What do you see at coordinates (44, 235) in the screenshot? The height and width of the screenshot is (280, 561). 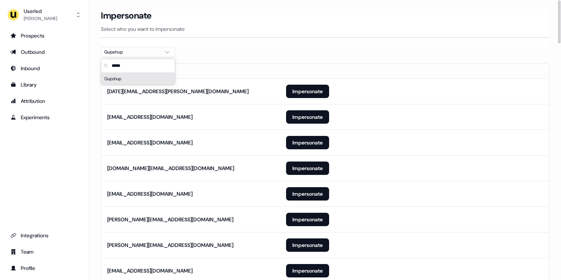 I see `div: Integrations` at bounding box center [44, 235].